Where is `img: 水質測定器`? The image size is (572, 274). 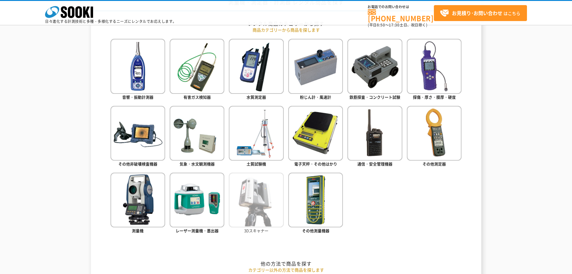
img: 水質測定器 is located at coordinates (256, 66).